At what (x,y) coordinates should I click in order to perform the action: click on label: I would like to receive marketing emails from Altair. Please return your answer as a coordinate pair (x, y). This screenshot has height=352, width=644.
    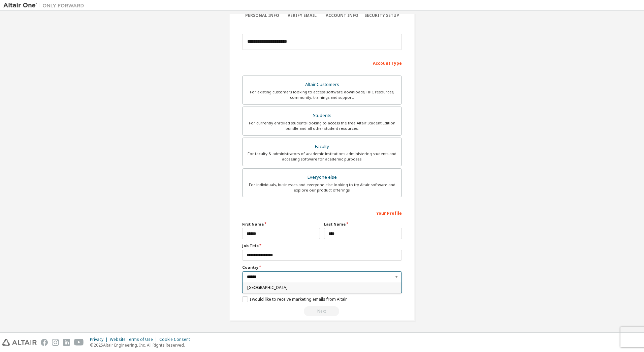
    Looking at the image, I should click on (295, 299).